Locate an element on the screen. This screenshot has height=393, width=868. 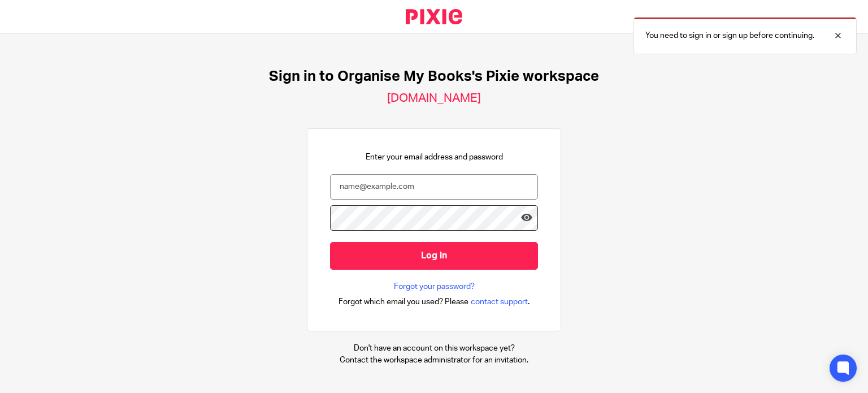
p: Enter your email address and password is located at coordinates (434, 157).